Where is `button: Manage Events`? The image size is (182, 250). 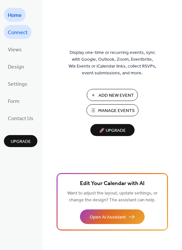
button: Manage Events is located at coordinates (112, 110).